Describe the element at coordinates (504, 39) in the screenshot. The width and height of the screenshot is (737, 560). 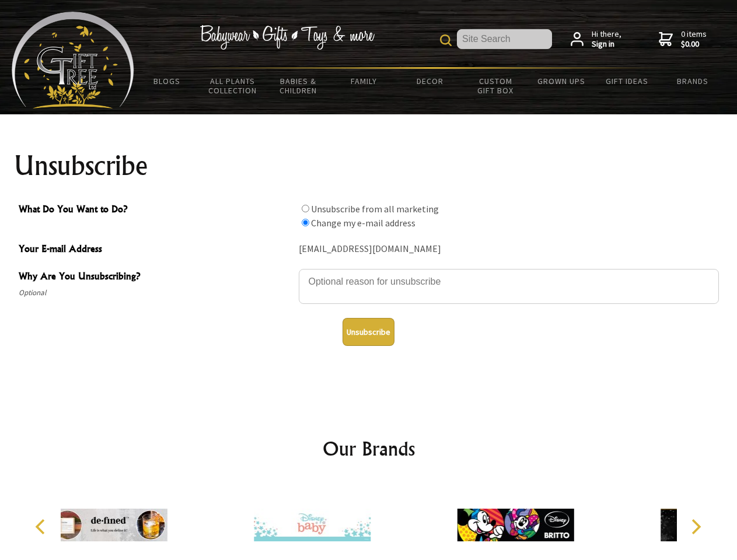
I see `input: Site Search` at that location.